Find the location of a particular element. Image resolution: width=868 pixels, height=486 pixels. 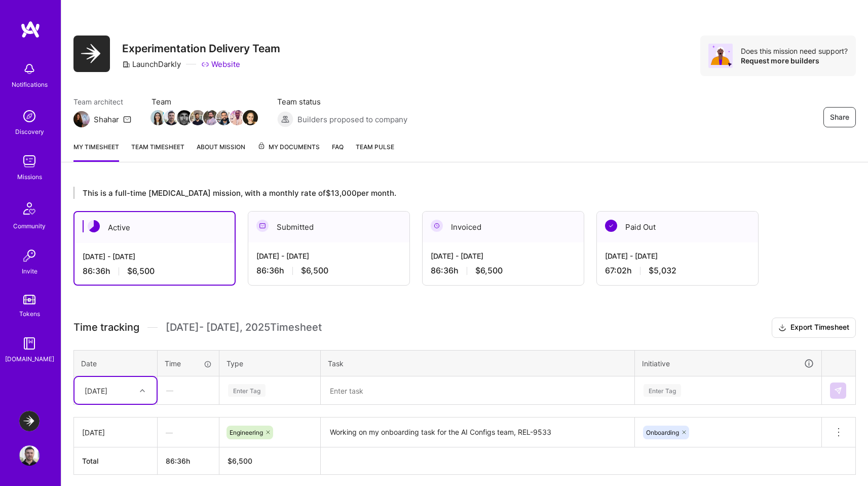

a: My Documents is located at coordinates (289, 151).